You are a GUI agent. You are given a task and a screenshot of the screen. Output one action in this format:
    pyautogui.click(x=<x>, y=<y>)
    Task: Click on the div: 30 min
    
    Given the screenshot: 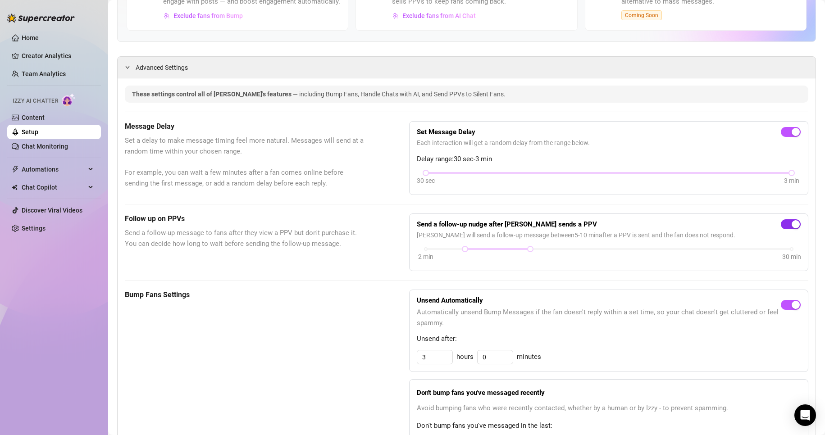 What is the action you would take?
    pyautogui.click(x=791, y=257)
    